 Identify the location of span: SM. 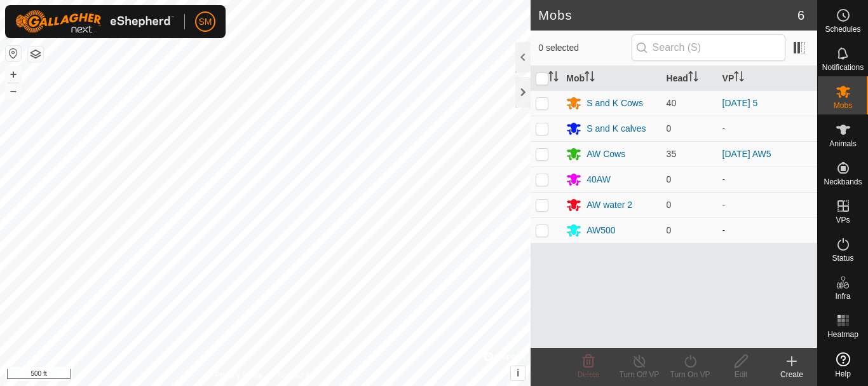
(205, 21).